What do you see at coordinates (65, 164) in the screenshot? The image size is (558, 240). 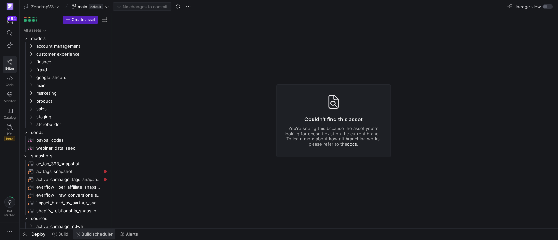 I see `a: ac_tag_393_snapshot​​​​​​​` at bounding box center [65, 164].